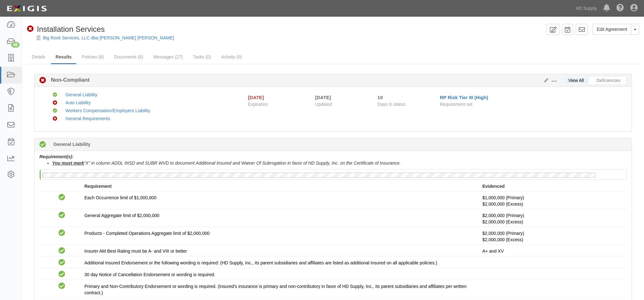 The image size is (644, 300). Describe the element at coordinates (147, 233) in the screenshot. I see `span: Products - Completed Operations Aggregate limit of $2,000,000` at that location.